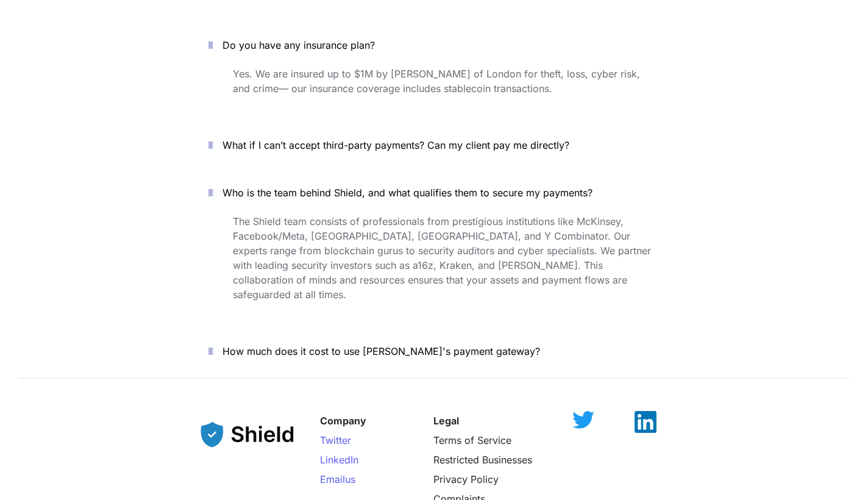 This screenshot has height=500, width=868. Describe the element at coordinates (335, 440) in the screenshot. I see `a: Twitter` at that location.